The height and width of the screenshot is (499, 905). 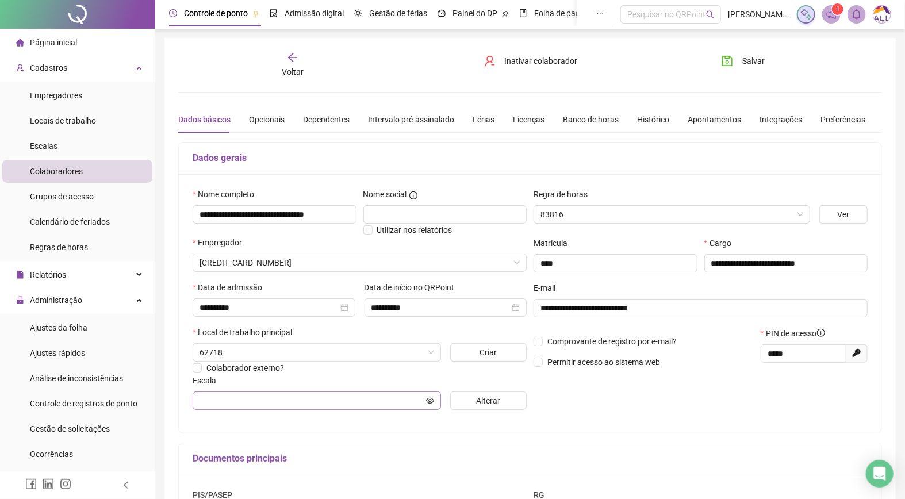 What do you see at coordinates (76, 378) in the screenshot?
I see `span: Análise de inconsistências` at bounding box center [76, 378].